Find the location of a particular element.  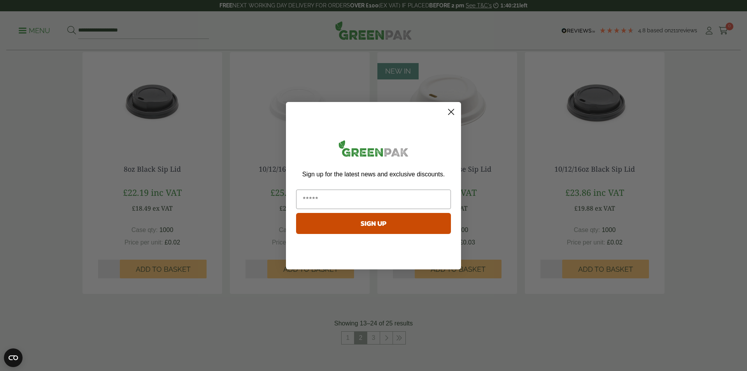

img: greenpak_logo is located at coordinates (373, 150).